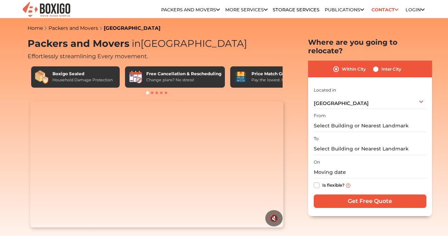 Image resolution: width=448 pixels, height=236 pixels. I want to click on input: Get Free Quote, so click(370, 201).